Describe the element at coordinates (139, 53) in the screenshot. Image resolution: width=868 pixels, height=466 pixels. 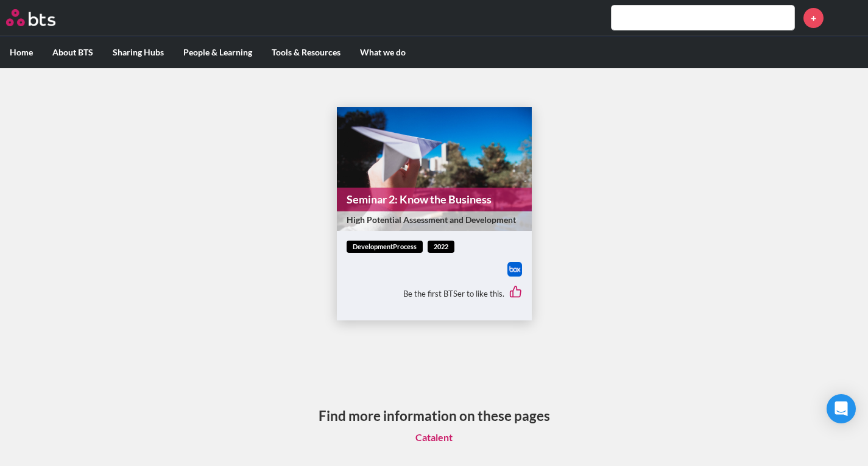
I see `label: Sharing Hubs` at that location.